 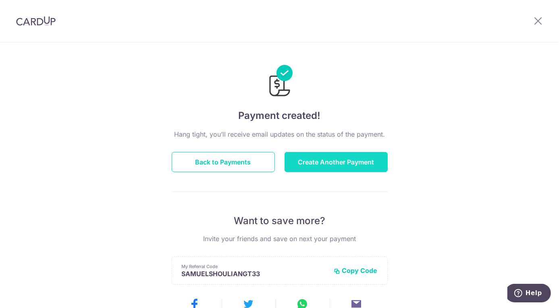 What do you see at coordinates (336, 162) in the screenshot?
I see `button: Create Another Payment` at bounding box center [336, 162].